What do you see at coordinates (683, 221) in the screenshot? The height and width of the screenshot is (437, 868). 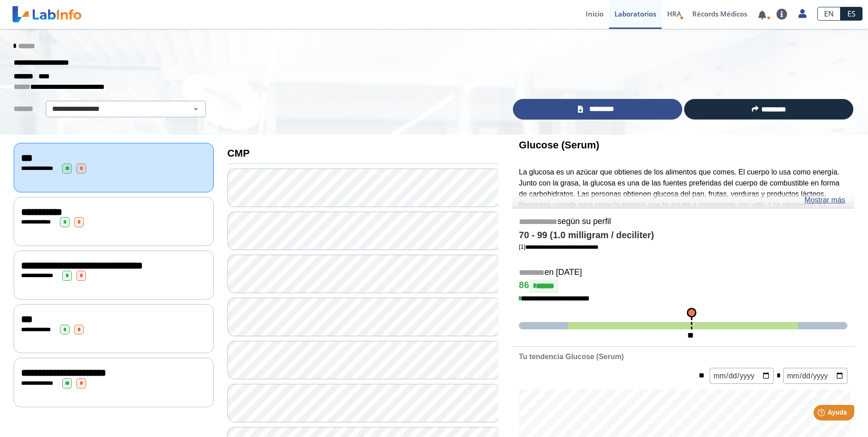 I see `h5: según su perfil` at bounding box center [683, 221].